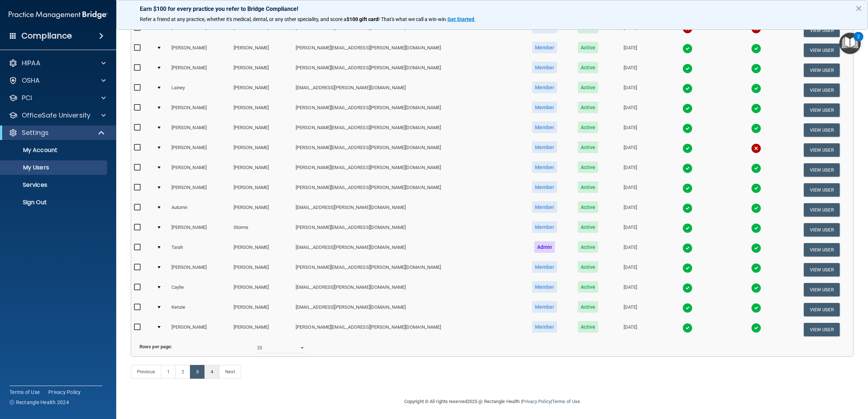 The height and width of the screenshot is (419, 868). I want to click on a: PCI, so click(57, 98).